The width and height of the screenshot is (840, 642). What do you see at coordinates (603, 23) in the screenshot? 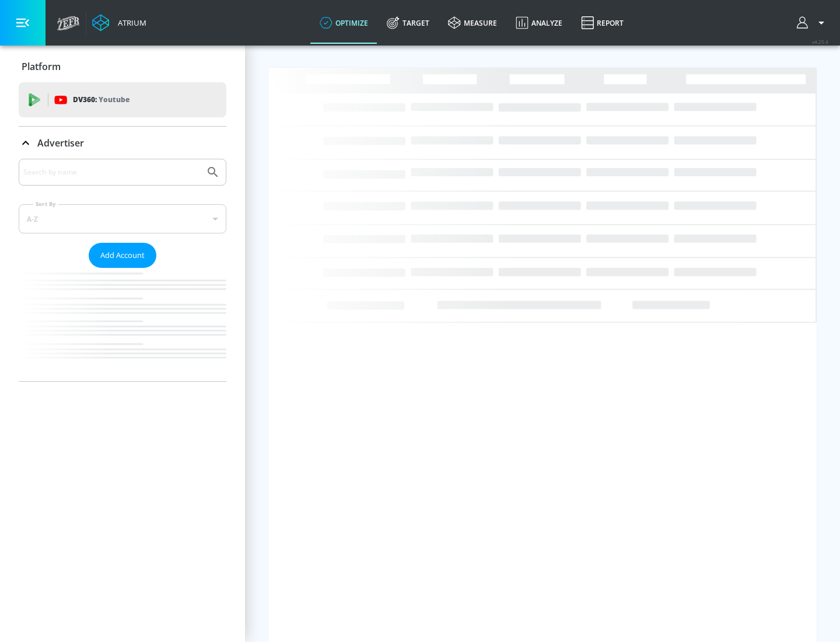
I see `a: Report` at bounding box center [603, 23].